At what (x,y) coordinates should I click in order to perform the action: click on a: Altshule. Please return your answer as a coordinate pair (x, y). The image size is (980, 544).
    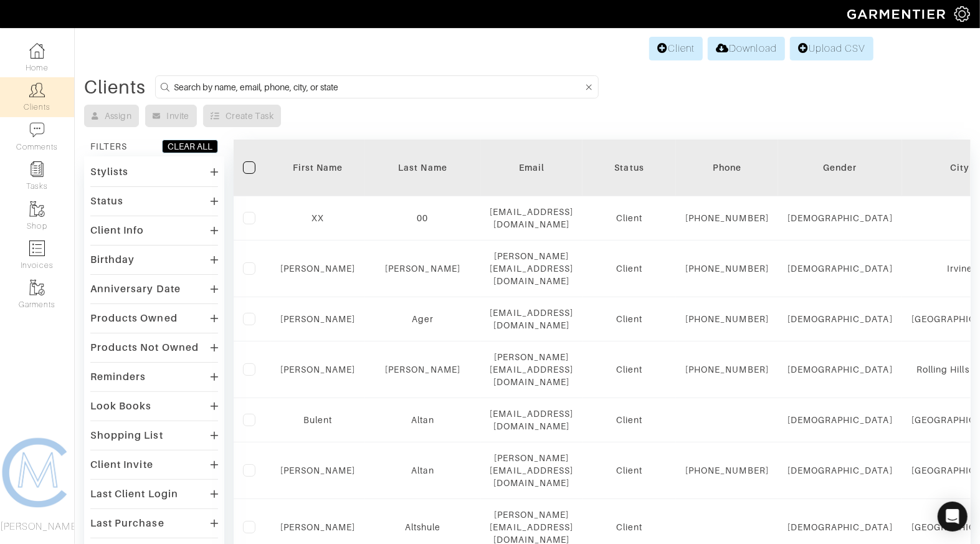
    Looking at the image, I should click on (422, 527).